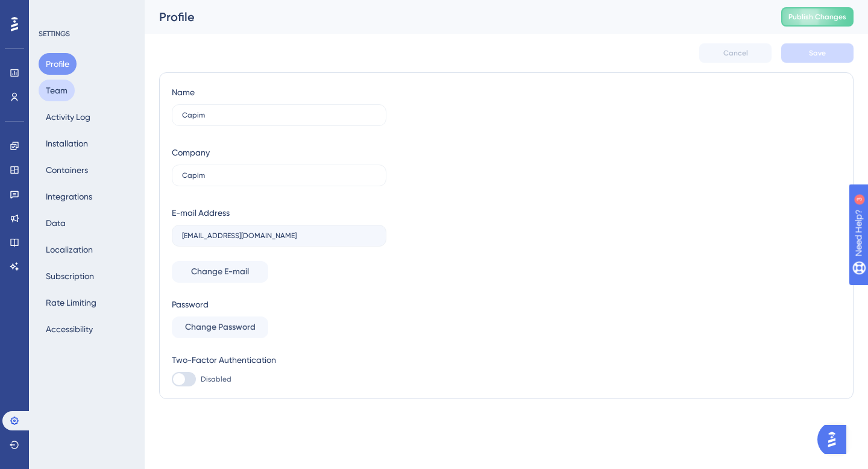 Image resolution: width=868 pixels, height=469 pixels. What do you see at coordinates (818, 17) in the screenshot?
I see `button: Publish Changes` at bounding box center [818, 17].